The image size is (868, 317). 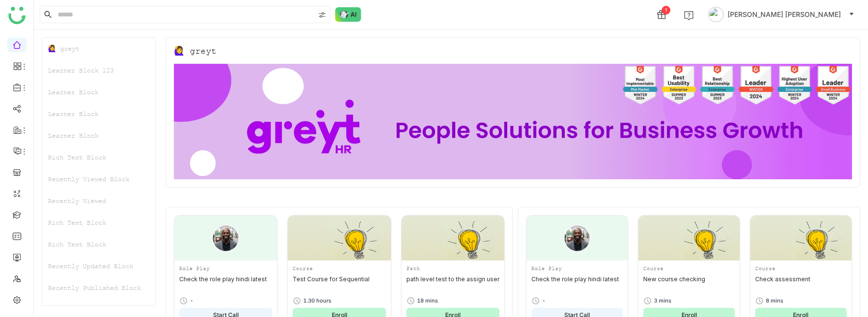 What do you see at coordinates (775, 301) in the screenshot?
I see `div: 8 mins` at bounding box center [775, 301].